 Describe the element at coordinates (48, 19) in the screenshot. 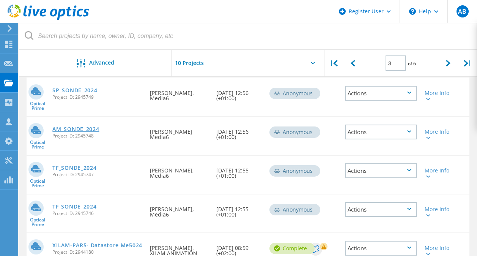

I see `a: Live Optics Dashboard` at that location.